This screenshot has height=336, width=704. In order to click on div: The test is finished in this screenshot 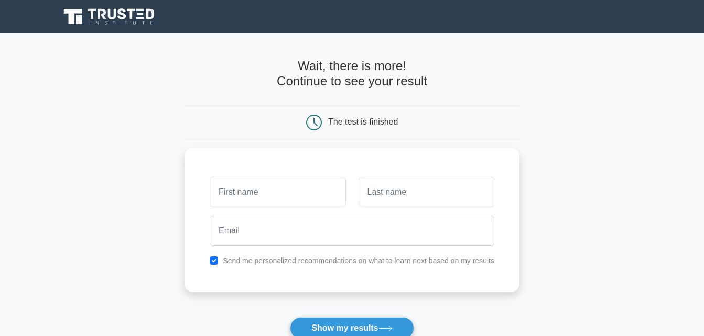, I will do `click(363, 122)`.